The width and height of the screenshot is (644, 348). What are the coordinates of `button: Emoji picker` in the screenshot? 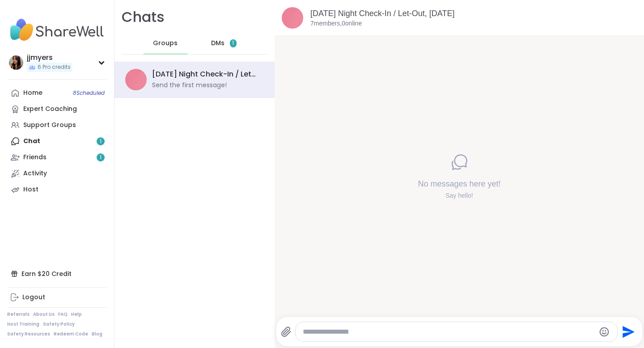 It's located at (604, 332).